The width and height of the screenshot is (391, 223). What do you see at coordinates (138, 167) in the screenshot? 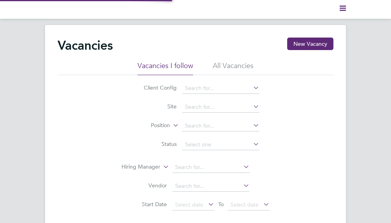
I see `label: Hiring Manager` at bounding box center [138, 167].